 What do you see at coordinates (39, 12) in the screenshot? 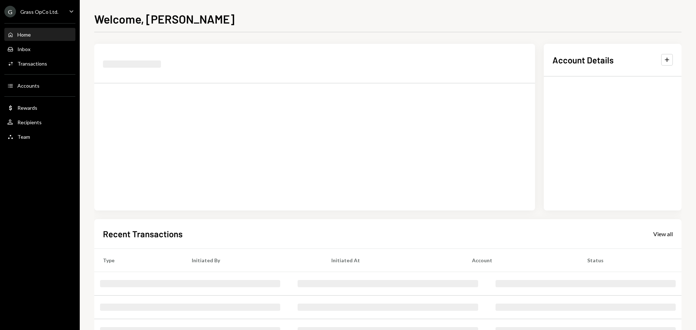
I see `div: Grass OpCo Ltd.` at bounding box center [39, 12].